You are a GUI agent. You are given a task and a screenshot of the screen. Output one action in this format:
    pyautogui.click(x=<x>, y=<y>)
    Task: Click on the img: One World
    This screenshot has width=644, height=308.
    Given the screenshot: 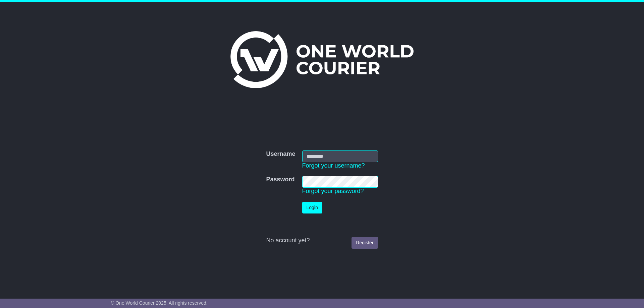 What is the action you would take?
    pyautogui.click(x=322, y=60)
    